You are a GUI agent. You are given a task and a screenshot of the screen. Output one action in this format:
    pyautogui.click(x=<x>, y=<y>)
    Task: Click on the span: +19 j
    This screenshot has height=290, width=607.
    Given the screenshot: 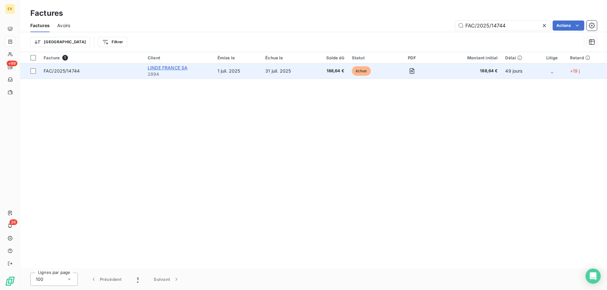 What is the action you would take?
    pyautogui.click(x=575, y=71)
    